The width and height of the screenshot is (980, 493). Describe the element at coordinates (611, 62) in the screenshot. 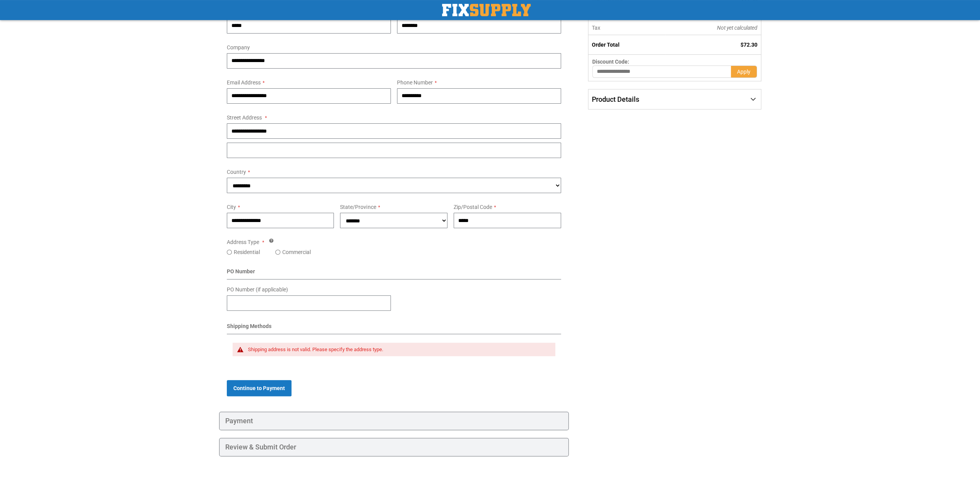

I see `span: Discount Code:` at that location.